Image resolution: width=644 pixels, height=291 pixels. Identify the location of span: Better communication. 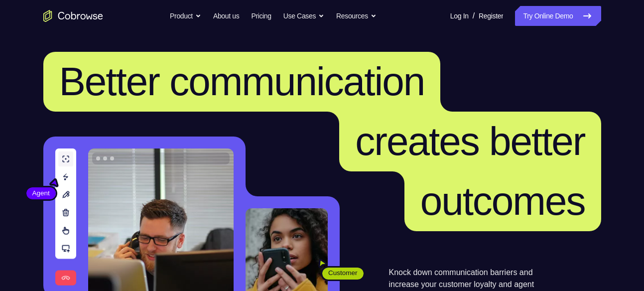
(242, 81).